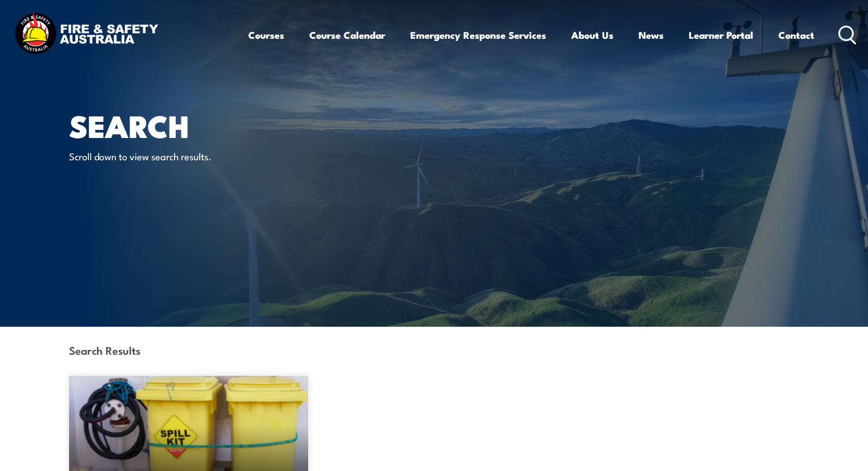 This screenshot has height=471, width=868. What do you see at coordinates (347, 35) in the screenshot?
I see `a: Course Calendar` at bounding box center [347, 35].